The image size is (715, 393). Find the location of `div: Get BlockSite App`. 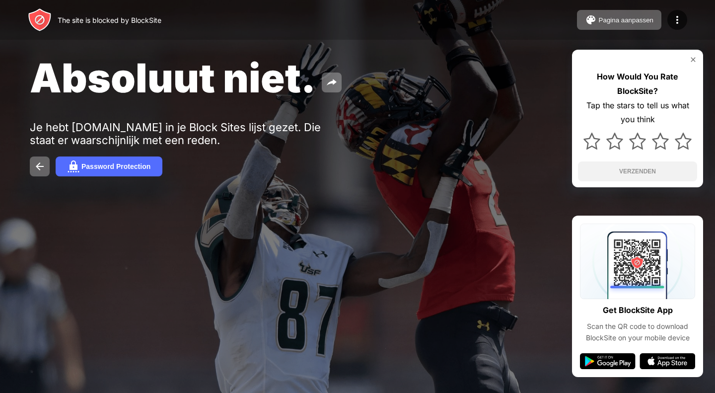

div: Get BlockSite App is located at coordinates (638, 310).